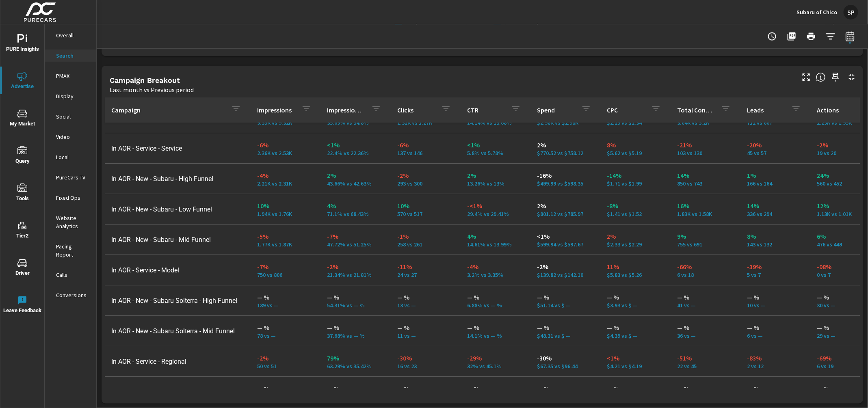  Describe the element at coordinates (776, 245) in the screenshot. I see `p: 143 vs 132` at that location.